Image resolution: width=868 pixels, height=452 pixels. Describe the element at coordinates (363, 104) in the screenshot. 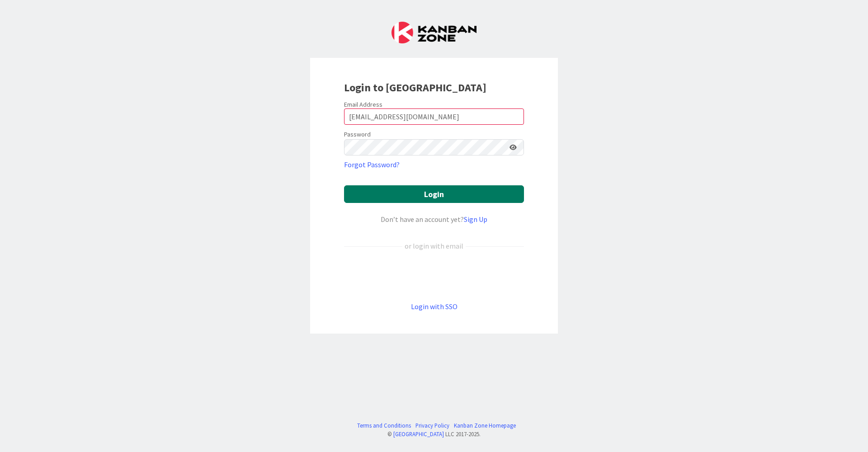

I see `label: Email Address` at that location.